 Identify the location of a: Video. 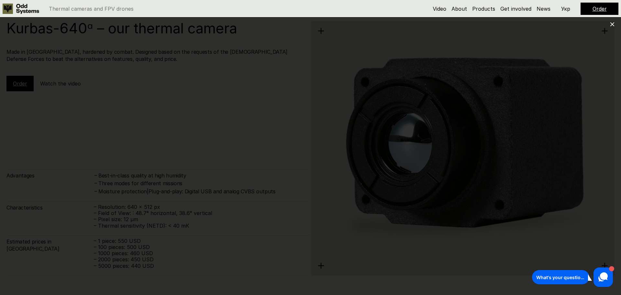
(440, 9).